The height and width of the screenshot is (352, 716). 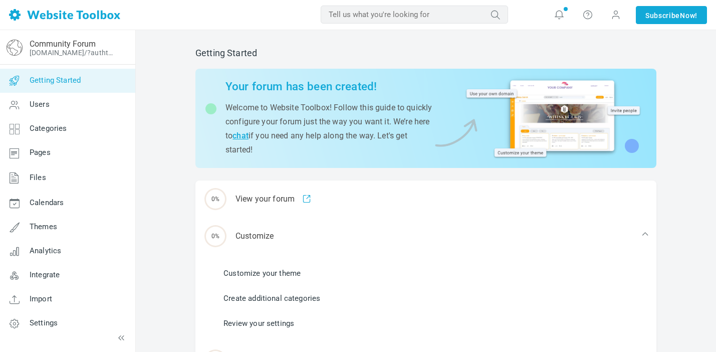 I want to click on input: Tell us what you're looking for, so click(x=414, y=15).